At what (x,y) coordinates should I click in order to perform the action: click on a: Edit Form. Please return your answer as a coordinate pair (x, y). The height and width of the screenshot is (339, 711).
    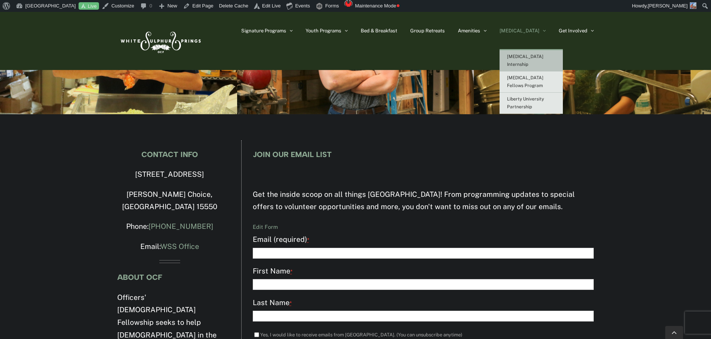
    Looking at the image, I should click on (265, 227).